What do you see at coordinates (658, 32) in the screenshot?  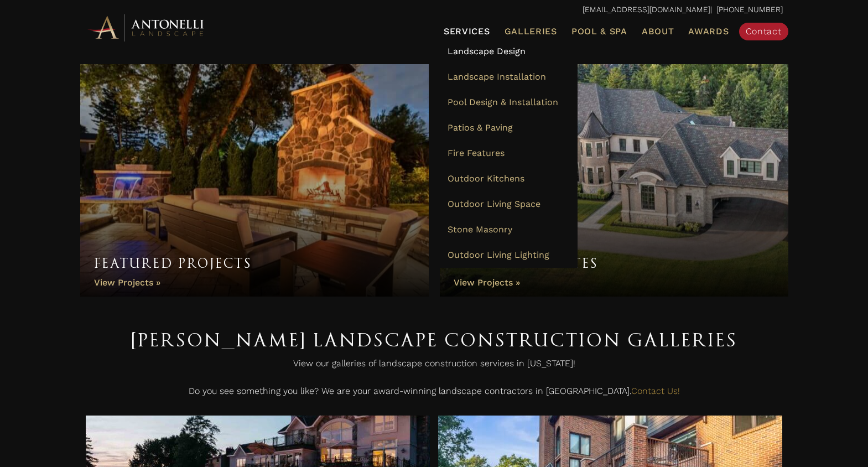 I see `span: About` at bounding box center [658, 32].